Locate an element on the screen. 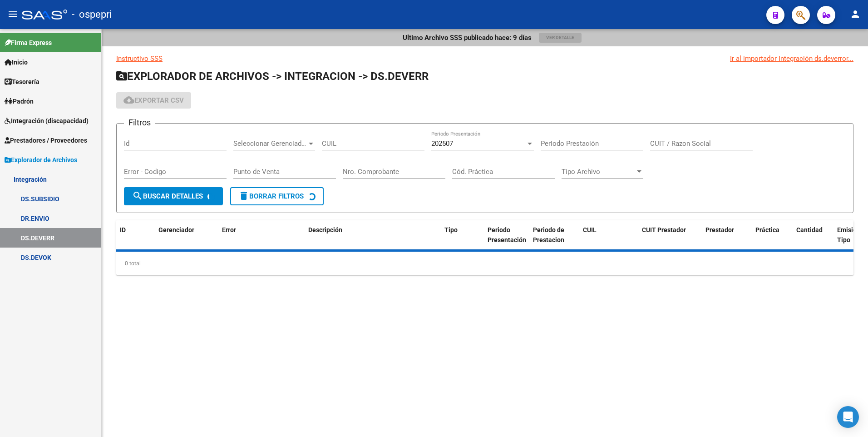 This screenshot has width=868, height=437. span: Emision Tipo is located at coordinates (849, 235).